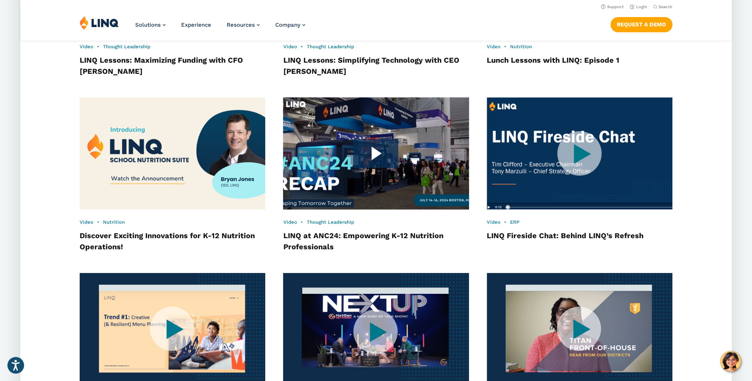 This screenshot has height=381, width=752. I want to click on a: LINQ at ANC24: Empowering K-12 Nutrition Professionals, so click(363, 241).